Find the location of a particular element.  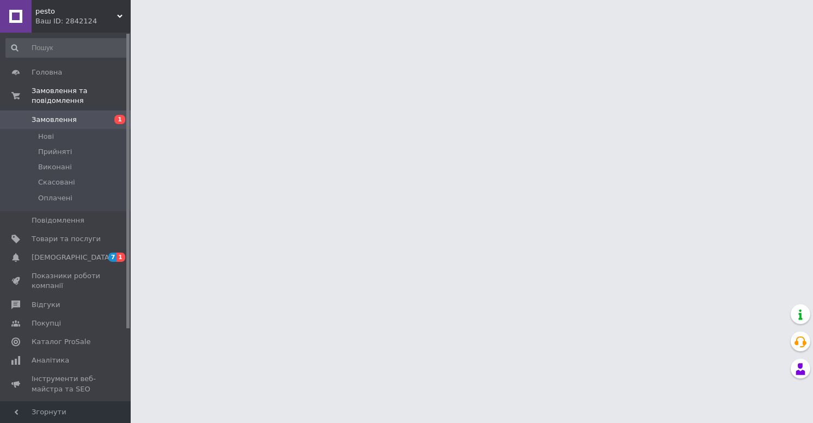

span: pesto is located at coordinates (76, 11).